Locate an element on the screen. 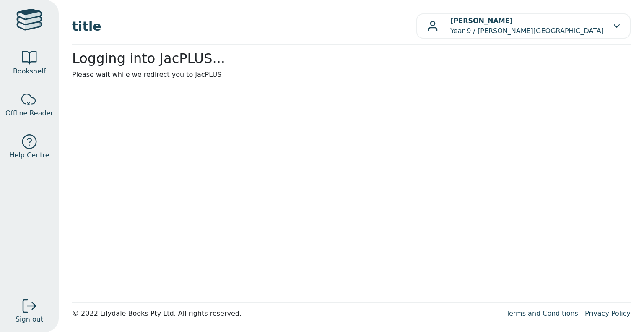 This screenshot has width=644, height=332. p: Please wait while we redirect you to JacPLUS is located at coordinates (351, 75).